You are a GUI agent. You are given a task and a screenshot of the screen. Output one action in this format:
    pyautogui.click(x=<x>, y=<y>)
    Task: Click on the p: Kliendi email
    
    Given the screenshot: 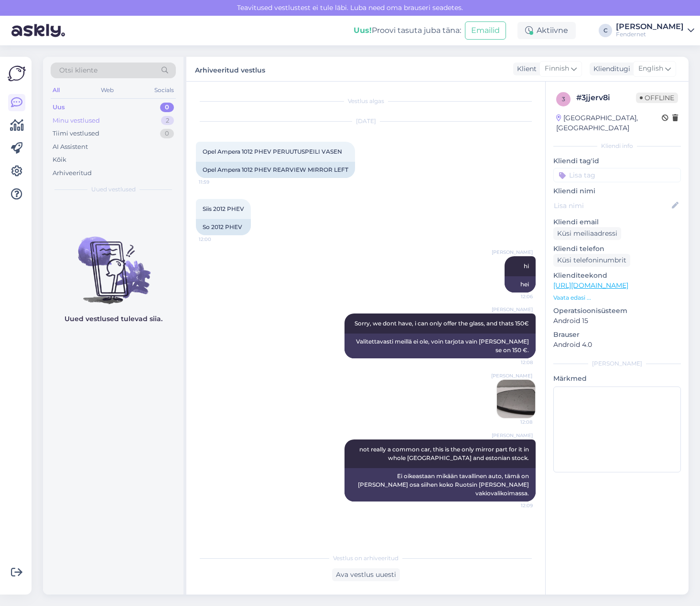 What is the action you would take?
    pyautogui.click(x=617, y=222)
    